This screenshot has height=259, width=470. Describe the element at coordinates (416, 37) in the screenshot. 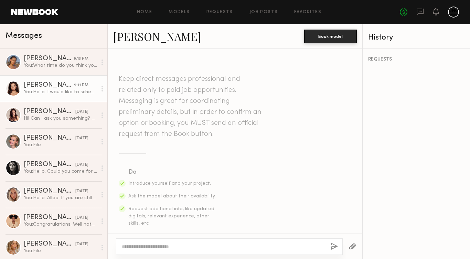

I see `div: History` at that location.